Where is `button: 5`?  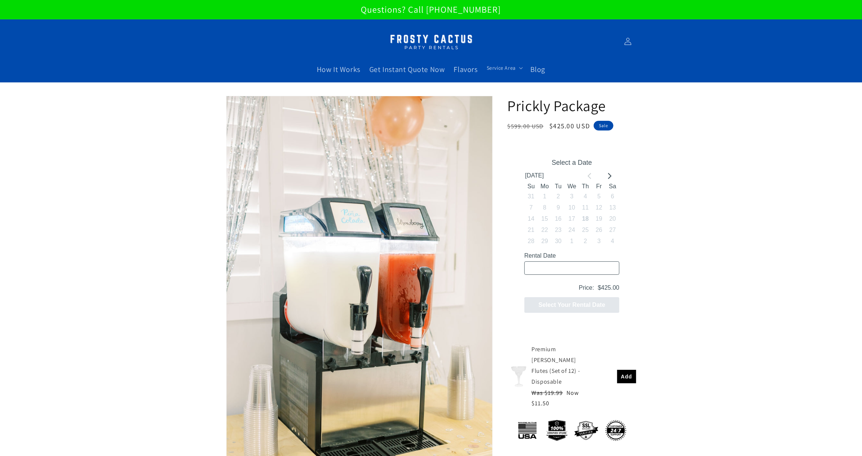
button: 5 is located at coordinates (91, 55).